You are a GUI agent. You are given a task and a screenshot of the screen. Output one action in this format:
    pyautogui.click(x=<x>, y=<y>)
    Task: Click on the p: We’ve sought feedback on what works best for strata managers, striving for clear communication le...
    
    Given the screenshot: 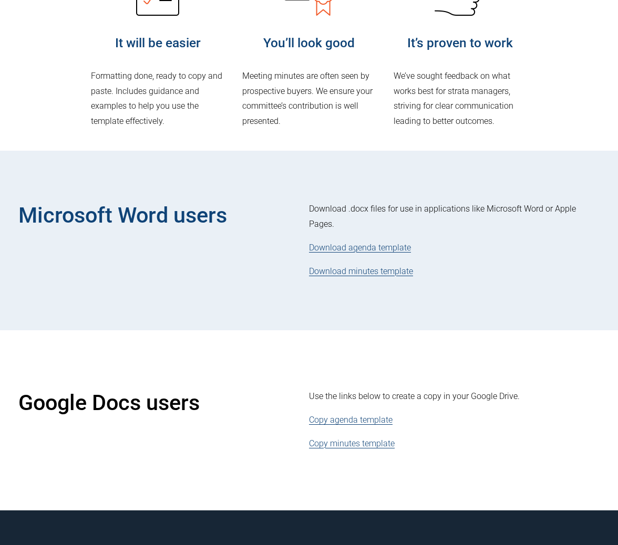 What is the action you would take?
    pyautogui.click(x=460, y=99)
    